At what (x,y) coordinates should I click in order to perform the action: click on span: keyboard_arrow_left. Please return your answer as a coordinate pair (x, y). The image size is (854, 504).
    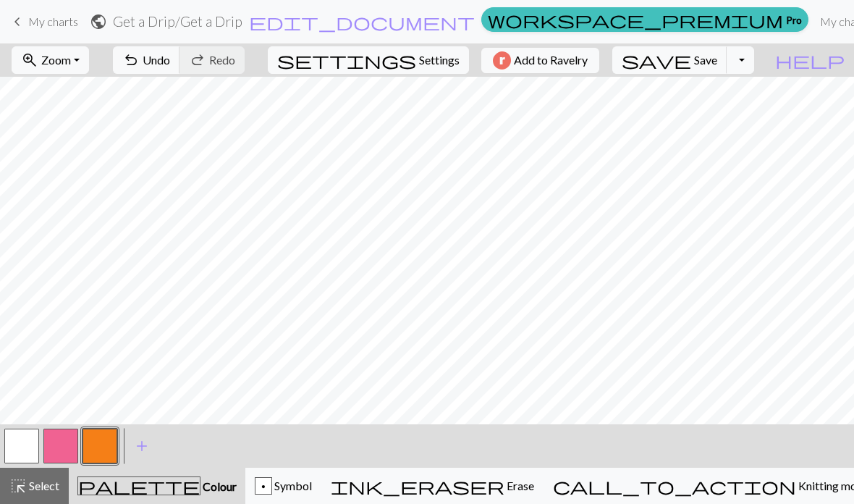
    Looking at the image, I should click on (18, 21).